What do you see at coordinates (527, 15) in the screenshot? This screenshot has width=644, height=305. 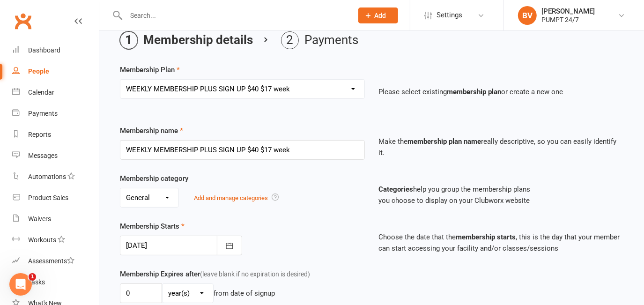 I see `div: BV` at bounding box center [527, 15].